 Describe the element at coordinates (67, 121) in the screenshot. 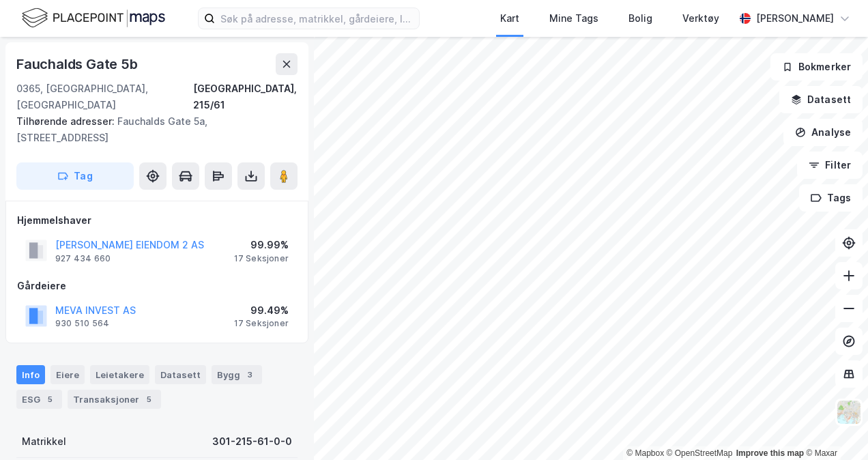

I see `span: Tilhørende adresser:` at that location.